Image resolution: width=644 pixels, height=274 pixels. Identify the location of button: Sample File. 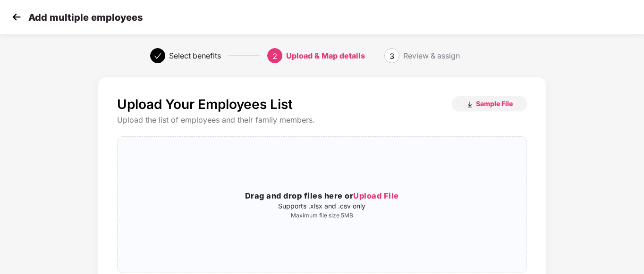
(489, 104).